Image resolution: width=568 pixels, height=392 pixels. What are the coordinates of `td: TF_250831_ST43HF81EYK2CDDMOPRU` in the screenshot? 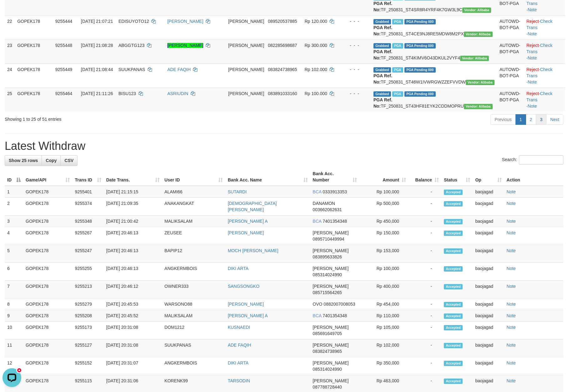 It's located at (433, 100).